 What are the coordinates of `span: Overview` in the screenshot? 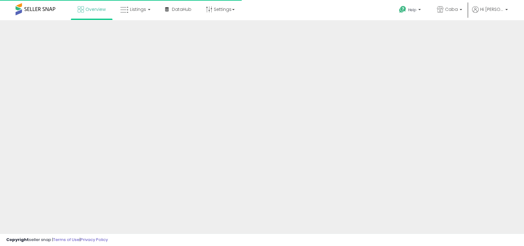 It's located at (95, 9).